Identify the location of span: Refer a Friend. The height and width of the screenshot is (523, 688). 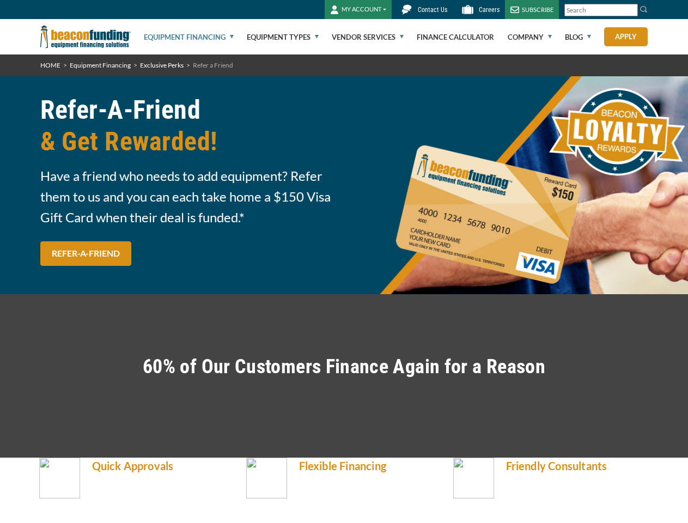
(213, 65).